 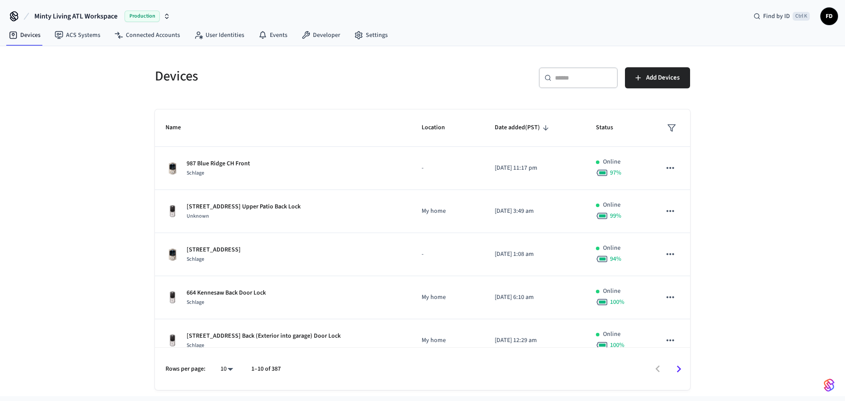 I want to click on p: Rows per page:, so click(x=185, y=369).